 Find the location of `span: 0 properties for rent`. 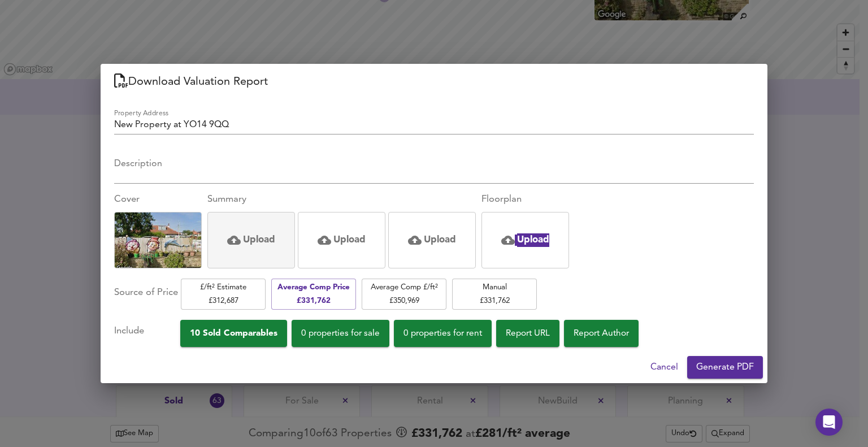

span: 0 properties for rent is located at coordinates (443, 333).